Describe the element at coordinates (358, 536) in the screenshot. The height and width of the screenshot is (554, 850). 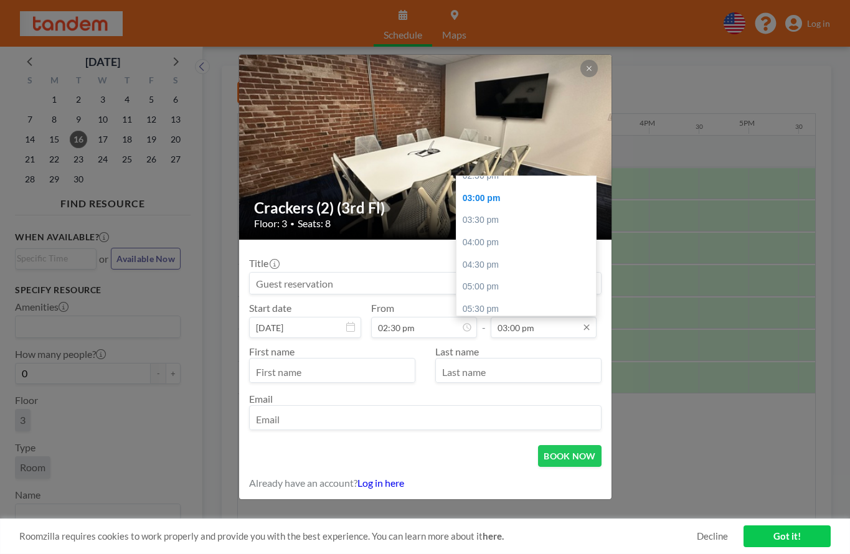
I see `span: Roomzilla requires cookies to work properly and provide you with the best experience. You can lea...` at that location.